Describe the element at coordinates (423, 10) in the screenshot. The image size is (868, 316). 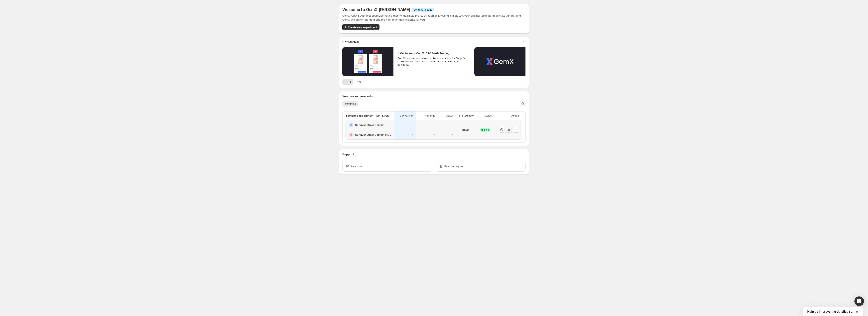
I see `span: Content Testing` at that location.